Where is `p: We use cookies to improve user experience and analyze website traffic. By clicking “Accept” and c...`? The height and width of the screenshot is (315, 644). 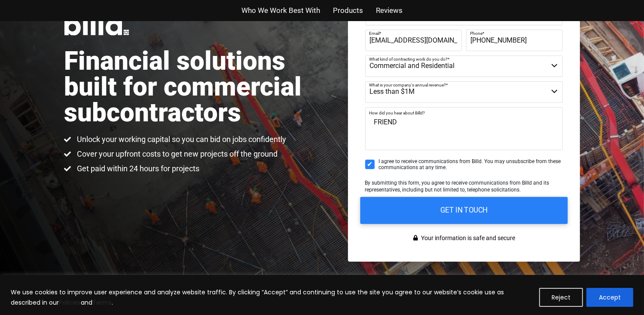 p: We use cookies to improve user experience and analyze website traffic. By clicking “Accept” and c... is located at coordinates (272, 297).